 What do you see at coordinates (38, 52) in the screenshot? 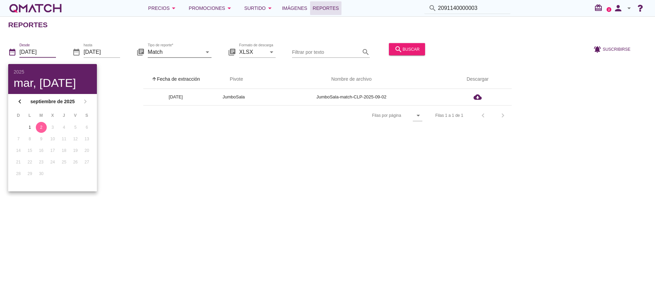
I see `input: Desde` at bounding box center [38, 52].